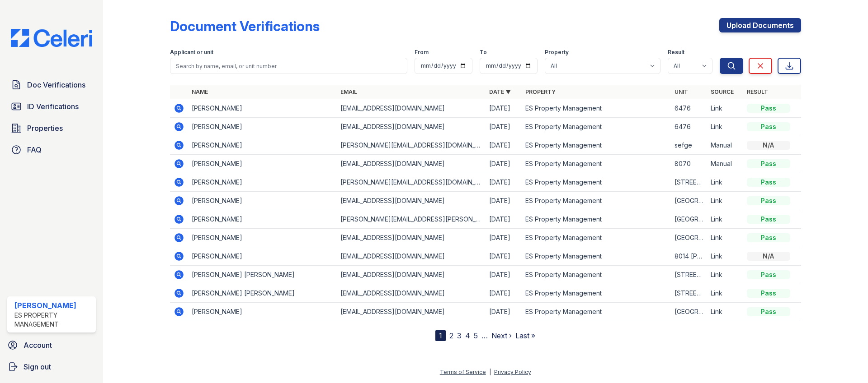  Describe the element at coordinates (348, 91) in the screenshot. I see `a: Email` at that location.